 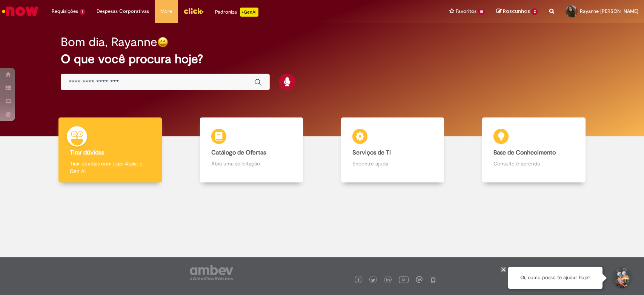 I want to click on p: Consulte e aprenda, so click(x=534, y=163).